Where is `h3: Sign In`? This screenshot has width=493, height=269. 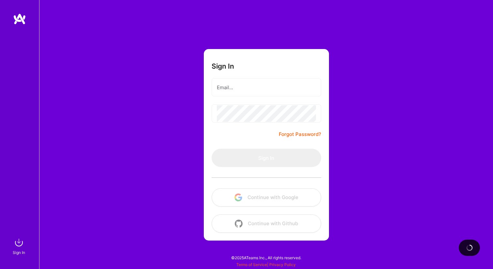 h3: Sign In is located at coordinates (223, 66).